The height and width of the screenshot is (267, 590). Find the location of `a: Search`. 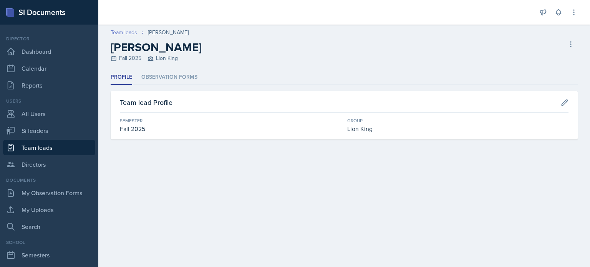

a: Search is located at coordinates (49, 227).